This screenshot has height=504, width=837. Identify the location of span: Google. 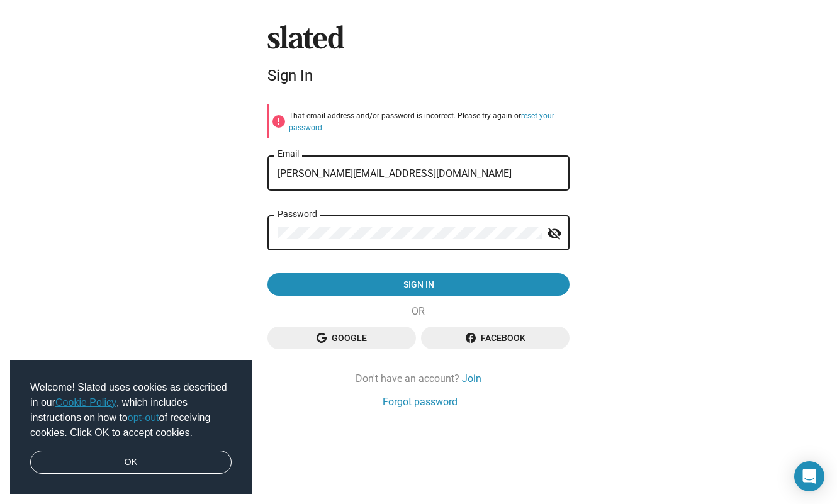
(342, 337).